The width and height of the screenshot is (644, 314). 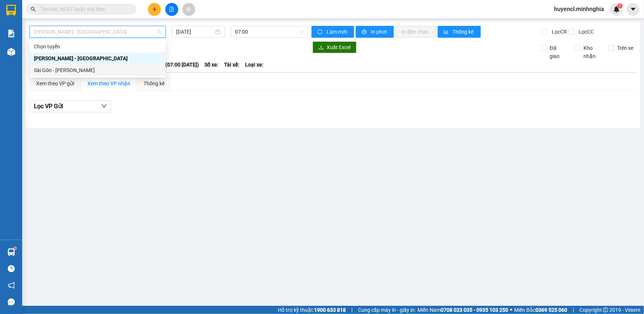 What do you see at coordinates (334, 47) in the screenshot?
I see `button: downloadXuất Excel` at bounding box center [334, 47].